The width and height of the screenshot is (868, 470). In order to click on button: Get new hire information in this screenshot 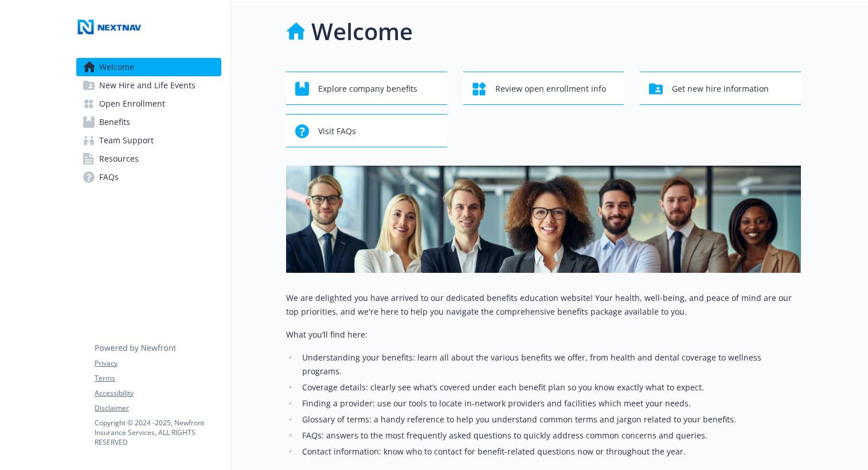, I will do `click(720, 88)`.